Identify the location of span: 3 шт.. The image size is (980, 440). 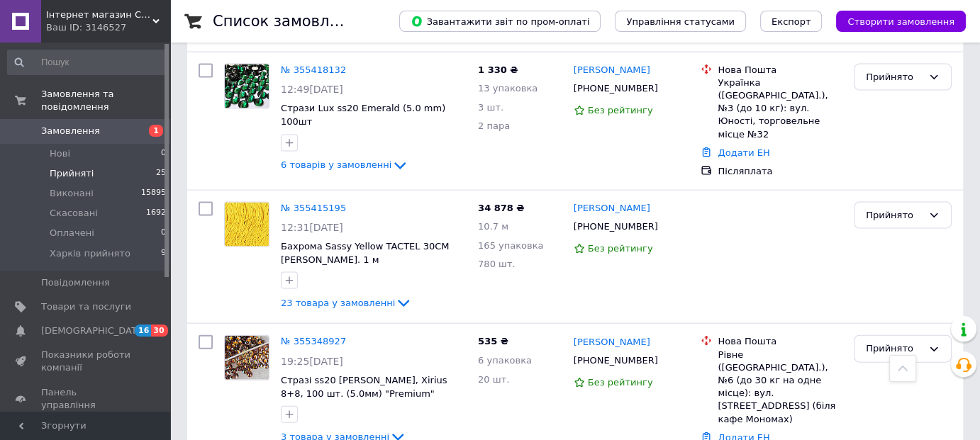
(490, 107).